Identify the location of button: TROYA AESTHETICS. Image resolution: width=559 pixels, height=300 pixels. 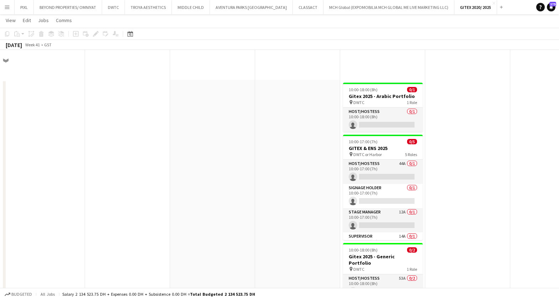
(148, 7).